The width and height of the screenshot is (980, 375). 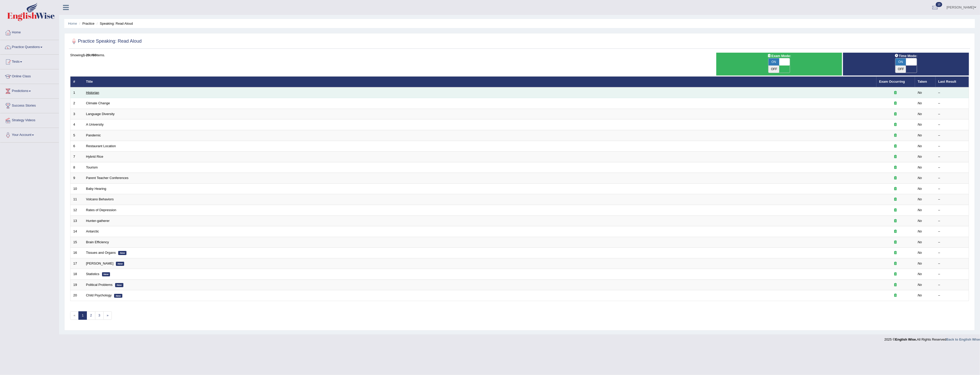 I want to click on td: 17, so click(x=77, y=263).